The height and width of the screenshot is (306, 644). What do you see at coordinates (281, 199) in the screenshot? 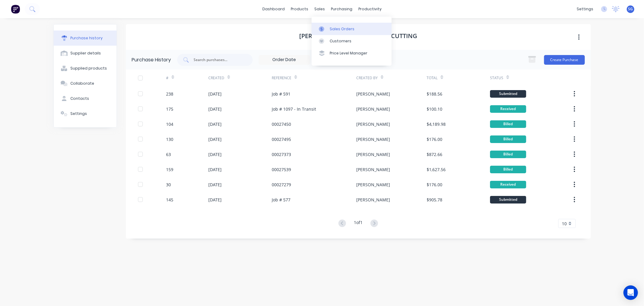
I see `div: Job # 577` at bounding box center [281, 199].